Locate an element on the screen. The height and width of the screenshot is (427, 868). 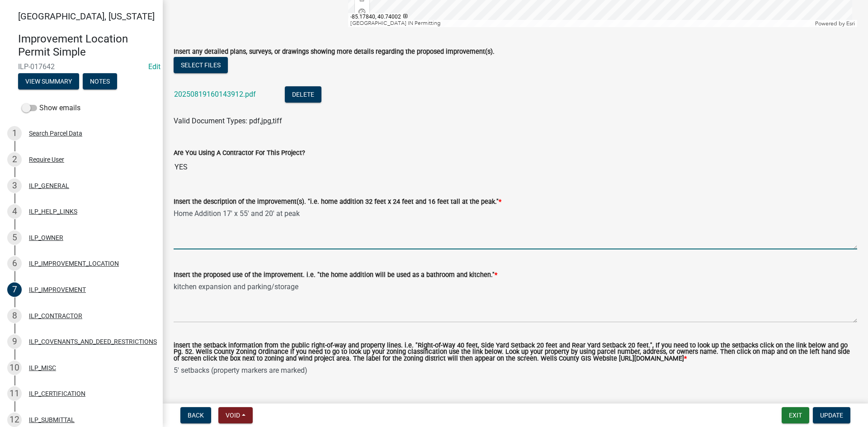
button: Select files is located at coordinates (201, 65).